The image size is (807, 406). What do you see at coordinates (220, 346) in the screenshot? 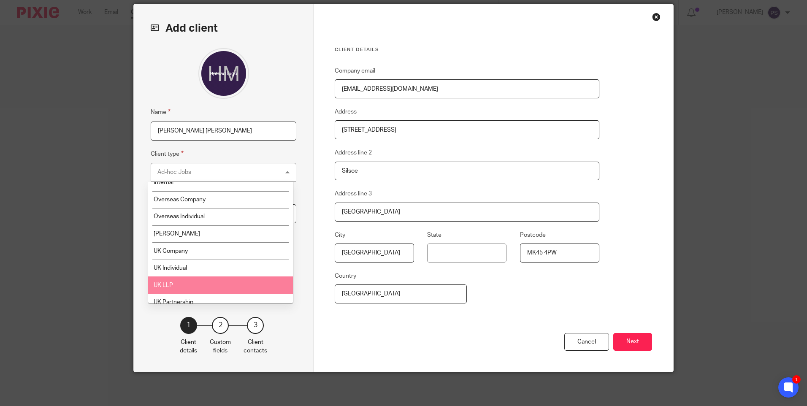
I see `p: Custom fields` at bounding box center [220, 346].